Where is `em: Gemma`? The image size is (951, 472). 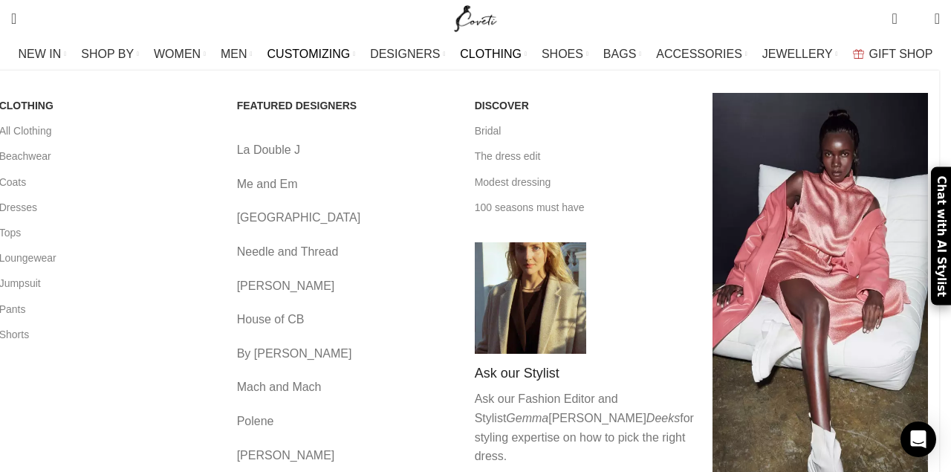 em: Gemma is located at coordinates (526, 417).